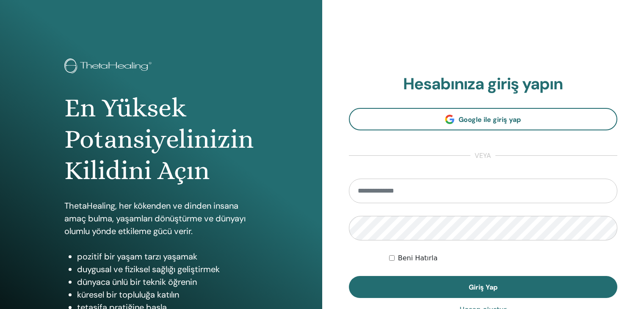 This screenshot has width=644, height=309. What do you see at coordinates (483, 287) in the screenshot?
I see `span: Giriş Yap` at bounding box center [483, 287].